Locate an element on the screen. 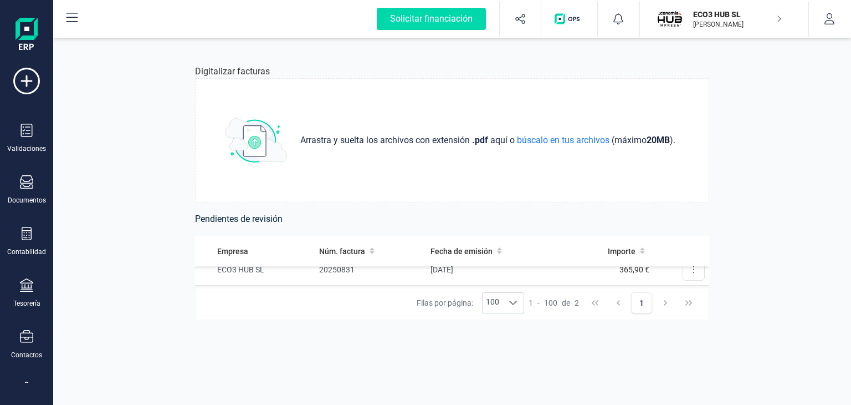  span: 1 is located at coordinates (531, 303).